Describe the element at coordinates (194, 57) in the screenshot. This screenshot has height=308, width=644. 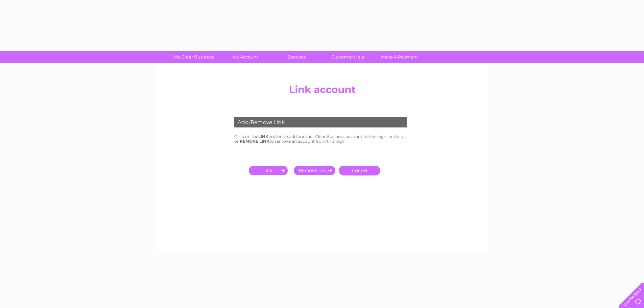
I see `a: My Clear Business` at that location.